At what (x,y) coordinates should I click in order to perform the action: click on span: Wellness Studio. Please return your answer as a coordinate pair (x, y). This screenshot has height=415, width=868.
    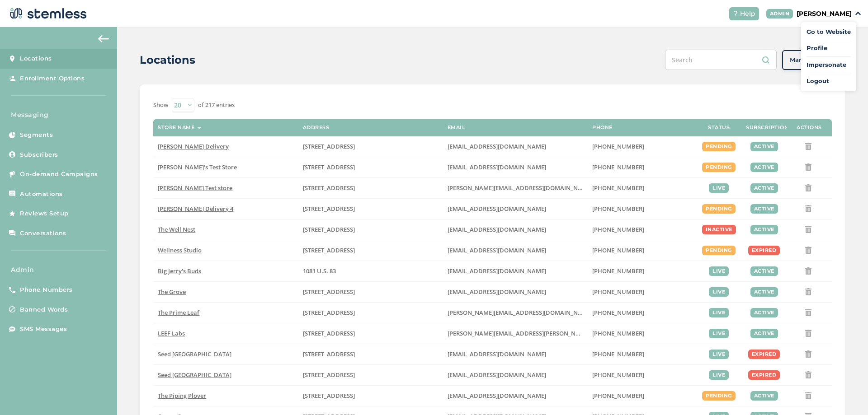
    Looking at the image, I should click on (180, 250).